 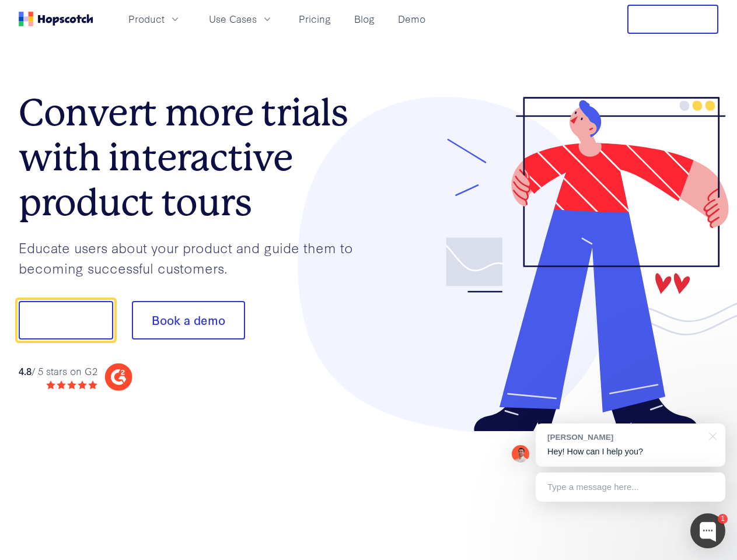 I want to click on a: Book a demo, so click(x=189, y=320).